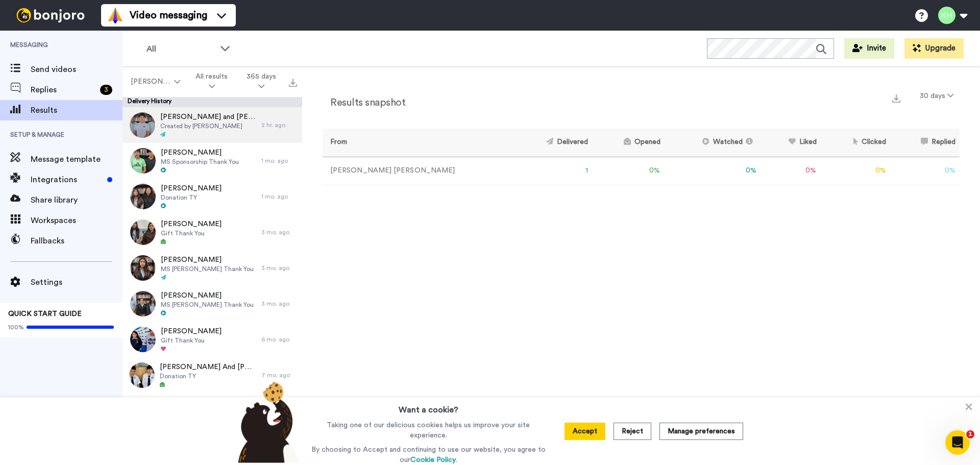  What do you see at coordinates (116, 15) in the screenshot?
I see `img: vm-color.svg` at bounding box center [116, 15].